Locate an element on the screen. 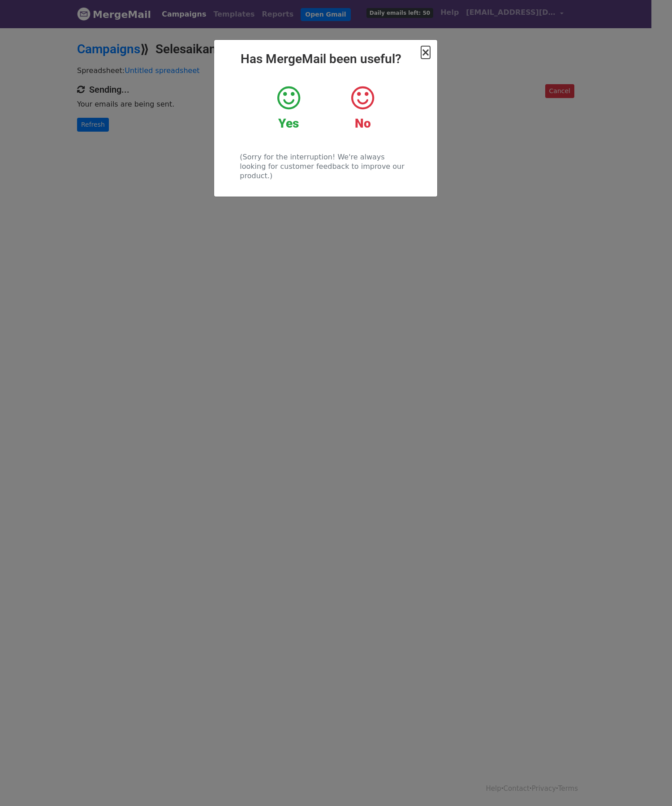 This screenshot has height=806, width=672. strong: Yes is located at coordinates (288, 123).